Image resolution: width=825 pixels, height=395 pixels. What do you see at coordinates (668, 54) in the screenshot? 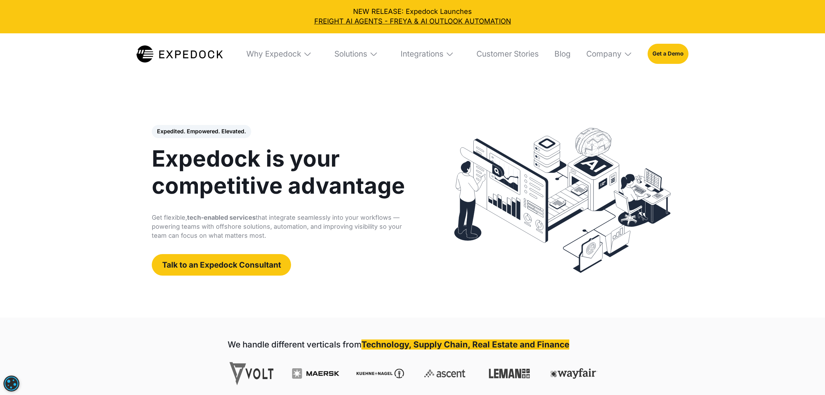
I see `a: Get a Demo` at bounding box center [668, 54].